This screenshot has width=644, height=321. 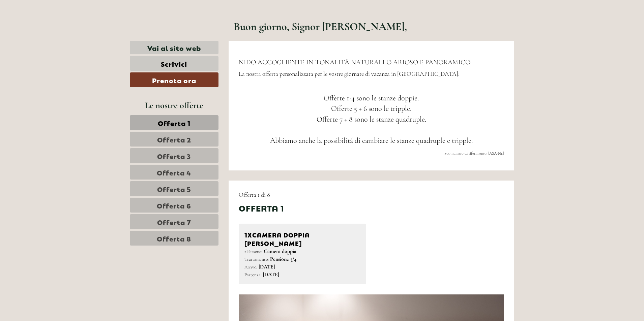 I want to click on span: Offerta 4, so click(x=174, y=172).